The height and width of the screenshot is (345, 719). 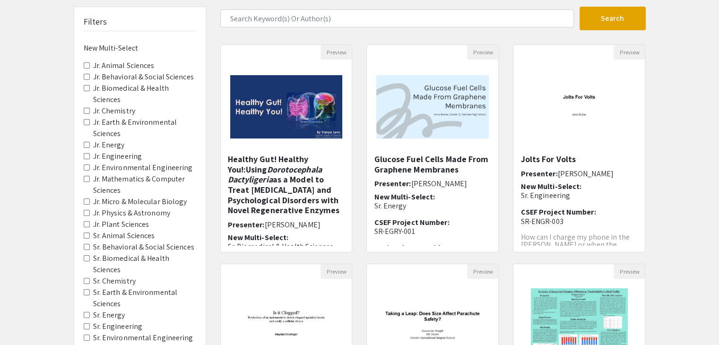 What do you see at coordinates (145, 298) in the screenshot?
I see `label: Sr. Earth & Environmental Sciences` at bounding box center [145, 298].